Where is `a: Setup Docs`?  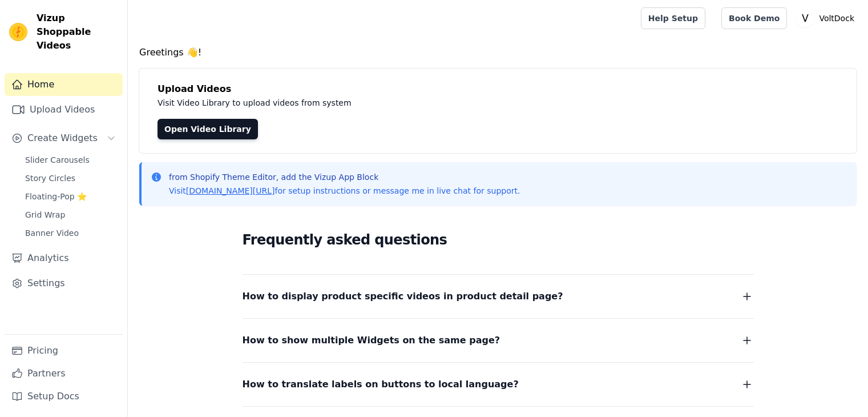
a: Setup Docs is located at coordinates (63, 396).